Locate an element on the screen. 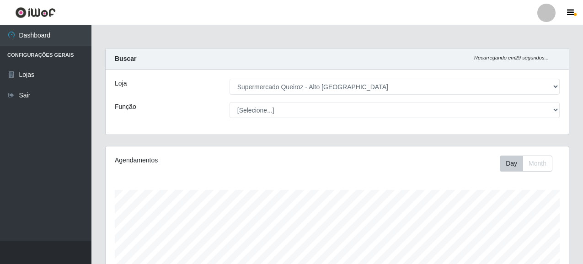 Image resolution: width=583 pixels, height=264 pixels. strong: Buscar is located at coordinates (125, 59).